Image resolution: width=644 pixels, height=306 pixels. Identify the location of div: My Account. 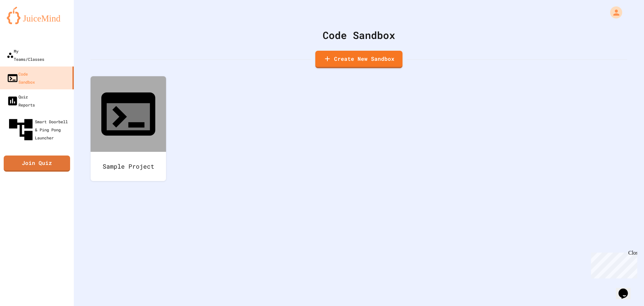
(613, 12).